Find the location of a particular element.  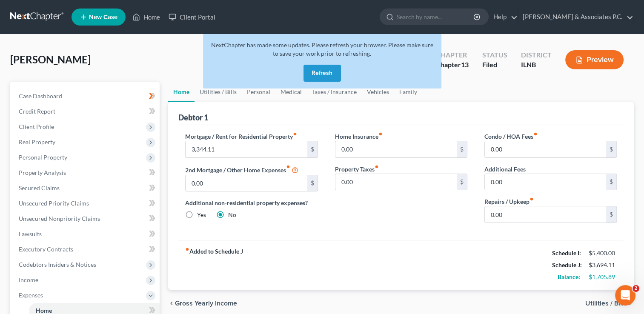

span: Unsecured Nonpriority Claims is located at coordinates (59, 218).